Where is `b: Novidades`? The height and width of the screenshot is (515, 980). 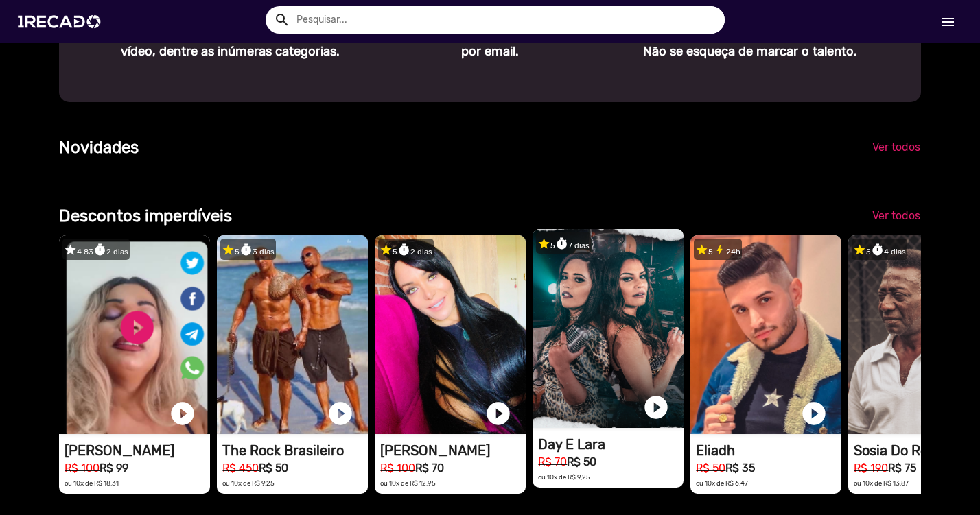 b: Novidades is located at coordinates (99, 148).